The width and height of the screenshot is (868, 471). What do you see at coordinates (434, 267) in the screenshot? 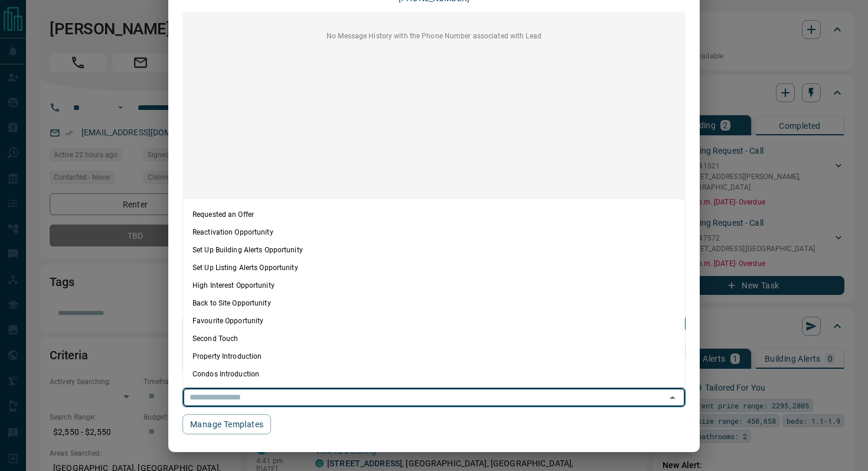
I see `li: Set Up Listing Alerts Opportunity` at bounding box center [434, 267].